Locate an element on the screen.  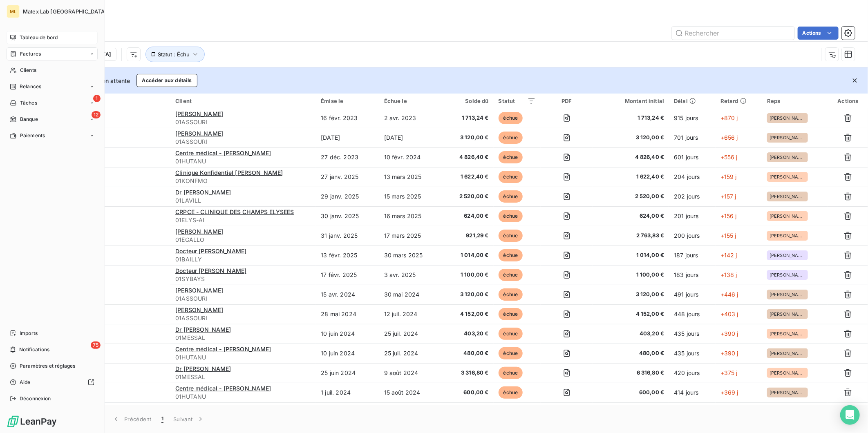
a: Relances is located at coordinates (52, 86).